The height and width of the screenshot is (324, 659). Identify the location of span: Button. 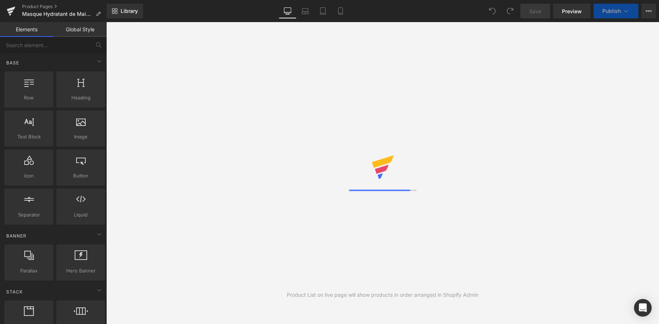
(81, 175).